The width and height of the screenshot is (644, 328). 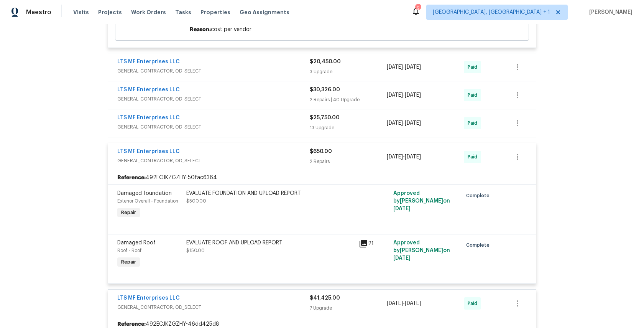 I want to click on span: Tasks, so click(x=183, y=12).